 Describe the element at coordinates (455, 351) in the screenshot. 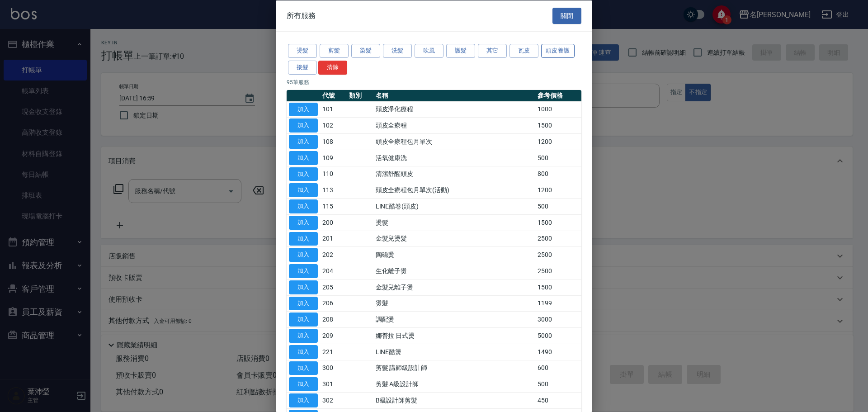

I see `td: LINE酷燙` at that location.